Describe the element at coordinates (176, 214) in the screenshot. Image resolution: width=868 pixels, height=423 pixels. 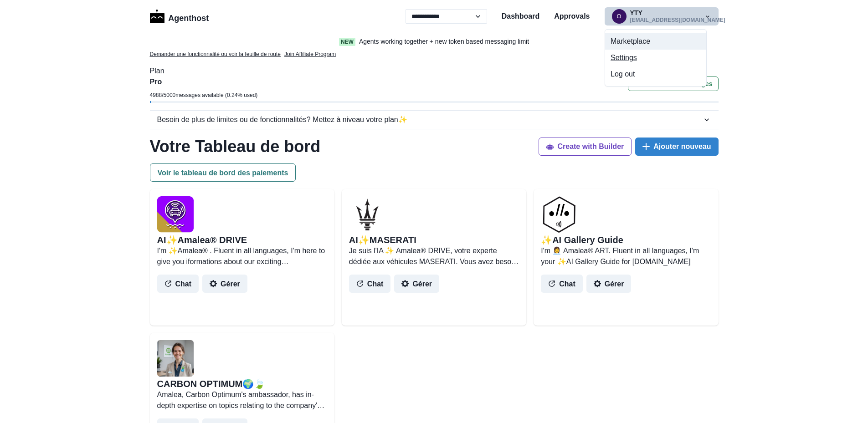
I see `img: user%2F18%2F1e10a9ed-251c-4763-a7d1-b6e483e18f5b` at that location.